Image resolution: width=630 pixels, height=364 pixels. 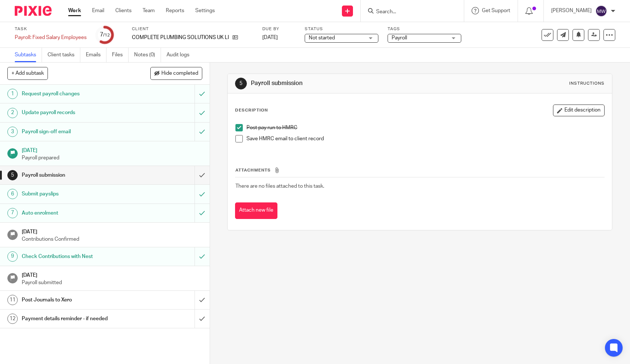 What do you see at coordinates (33, 11) in the screenshot?
I see `img: Pixie` at bounding box center [33, 11].